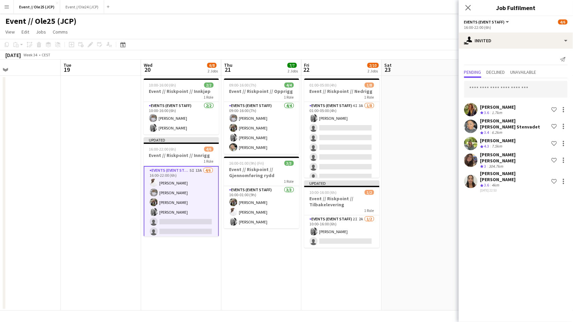 The width and height of the screenshot is (573, 322). What do you see at coordinates (342, 214) in the screenshot?
I see `div: Updated10:00-16:00 (6h)1/2Event // Riskpoint // Tilbakelevering1 RoleEvents (Event Staff)2I2A1/21...` at bounding box center [342, 214].